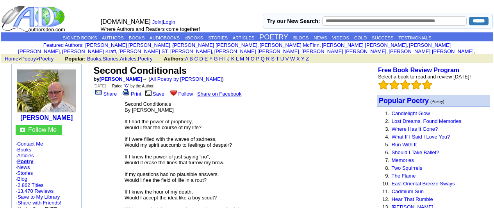  Describe the element at coordinates (42, 130) in the screenshot. I see `a: Follow Me` at that location.